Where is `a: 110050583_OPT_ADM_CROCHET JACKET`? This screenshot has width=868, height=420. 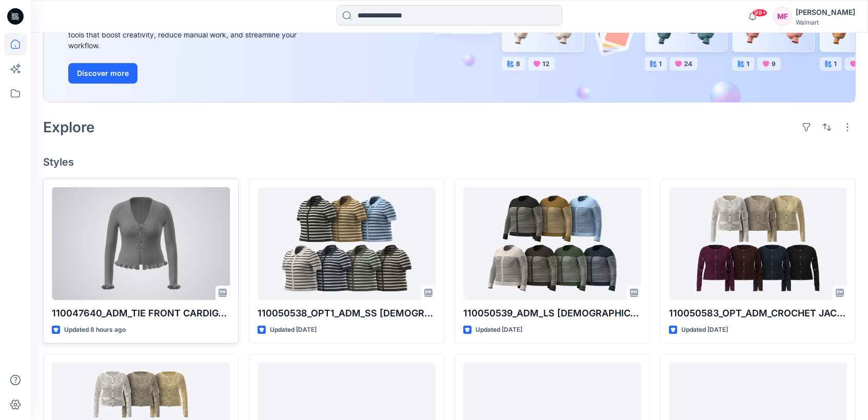 a: 110050583_OPT_ADM_CROCHET JACKET is located at coordinates (758, 243).